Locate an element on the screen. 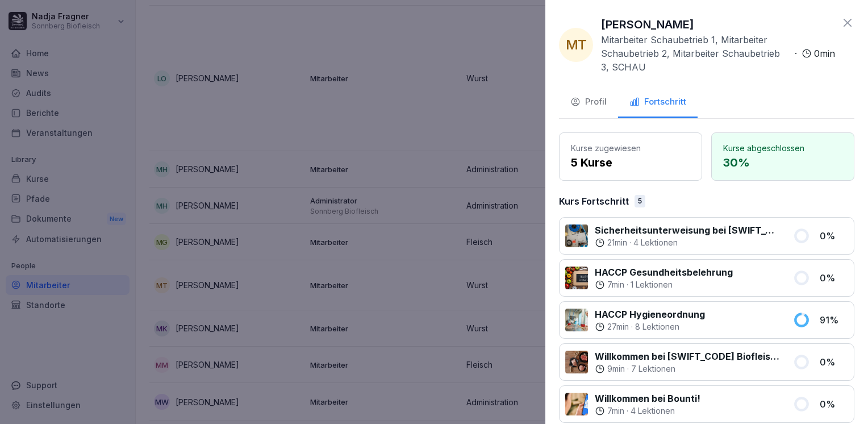 The image size is (868, 424). p: 91 % is located at coordinates (834, 320).